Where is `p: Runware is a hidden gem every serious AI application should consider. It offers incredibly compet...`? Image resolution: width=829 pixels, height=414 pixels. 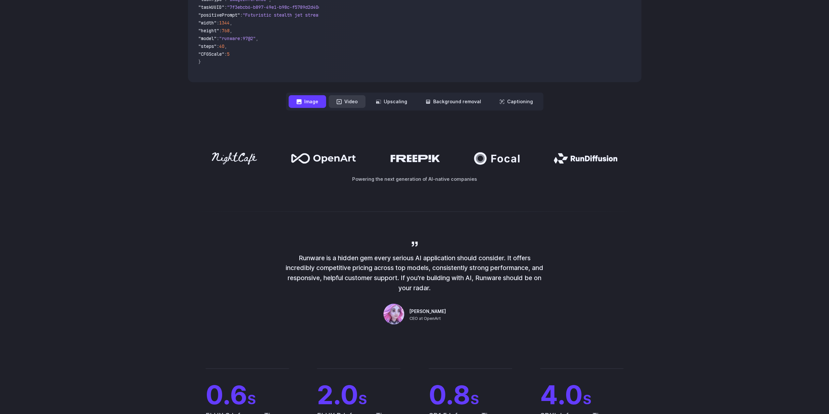 p: Runware is a hidden gem every serious AI application should consider. It offers incredibly compet... is located at coordinates (415, 273).